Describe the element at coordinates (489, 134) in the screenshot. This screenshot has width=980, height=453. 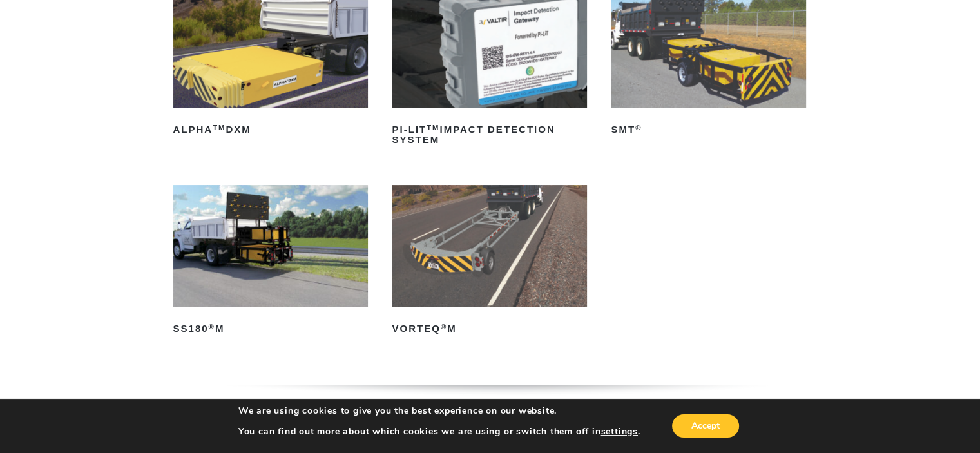
I see `h2: PI-LIT Impact Detection System` at that location.